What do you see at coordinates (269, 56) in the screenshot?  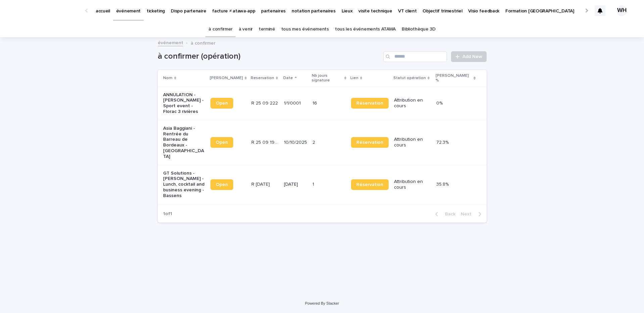 I see `h1: à confirmer (opération)` at bounding box center [269, 56].